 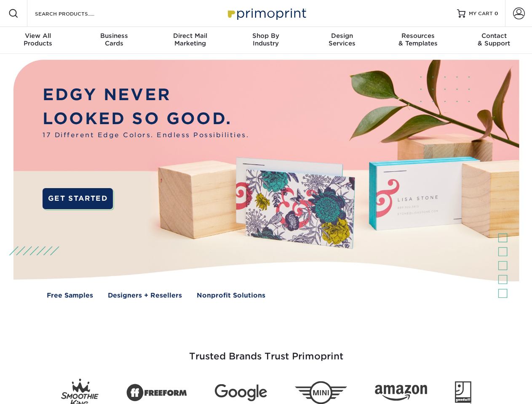 What do you see at coordinates (494, 40) in the screenshot?
I see `a: Contact& Support` at bounding box center [494, 40].